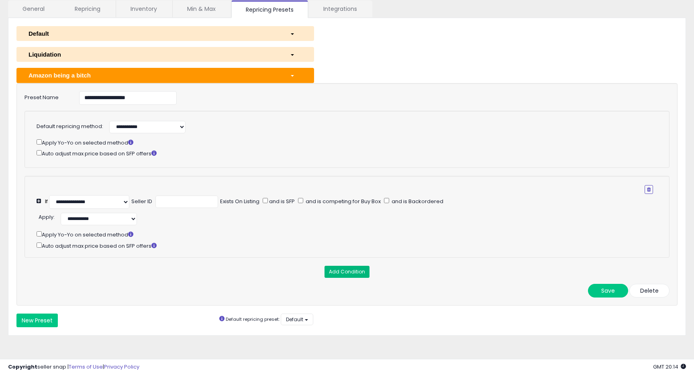 Image resolution: width=694 pixels, height=375 pixels. What do you see at coordinates (153, 54) in the screenshot?
I see `div: Liquidation` at bounding box center [153, 54].